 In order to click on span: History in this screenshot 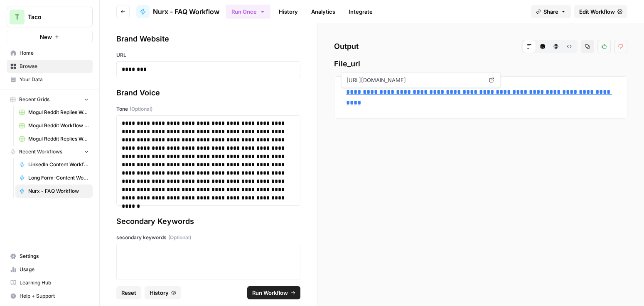, I will do `click(159, 293)`.